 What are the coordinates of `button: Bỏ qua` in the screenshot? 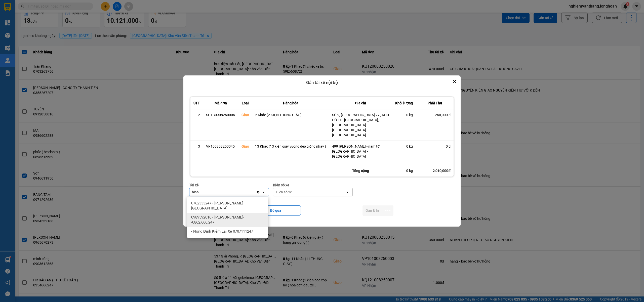 It's located at (276, 210).